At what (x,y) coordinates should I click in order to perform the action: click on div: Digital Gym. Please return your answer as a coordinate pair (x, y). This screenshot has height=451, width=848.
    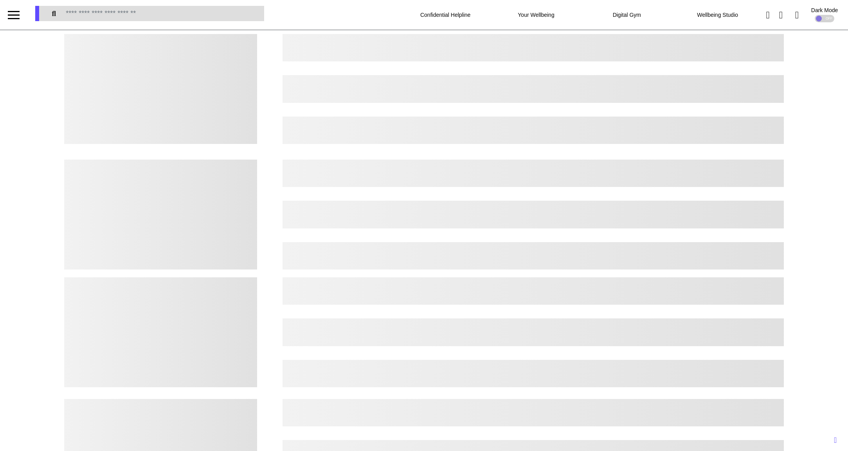
    Looking at the image, I should click on (627, 15).